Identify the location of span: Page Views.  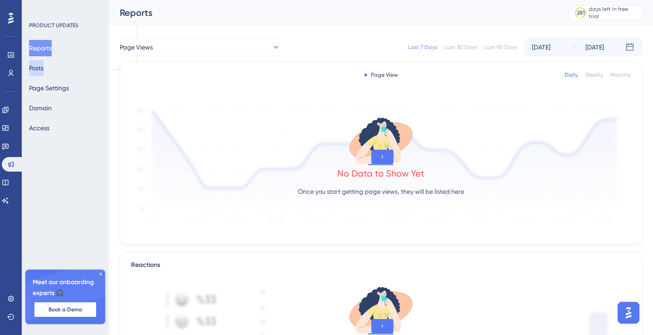
(136, 47).